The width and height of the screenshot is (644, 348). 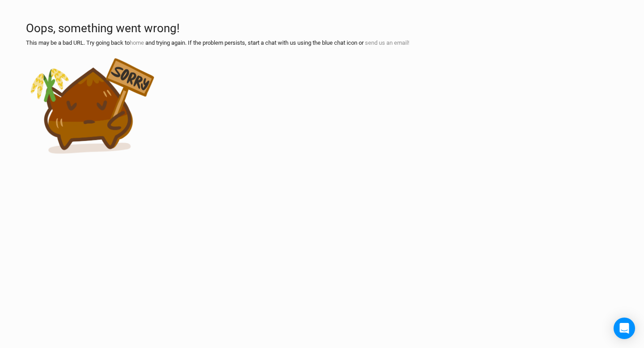 I want to click on p: This may be a bad URL. Try going back to and trying again. If the problem persists, start a chat ..., so click(x=218, y=43).